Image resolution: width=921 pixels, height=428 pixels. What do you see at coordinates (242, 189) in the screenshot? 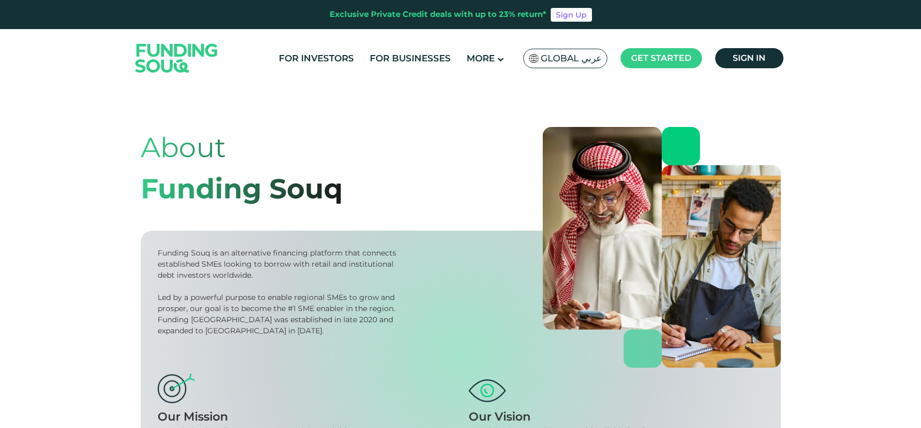
I see `div: Funding Souq` at bounding box center [242, 189].